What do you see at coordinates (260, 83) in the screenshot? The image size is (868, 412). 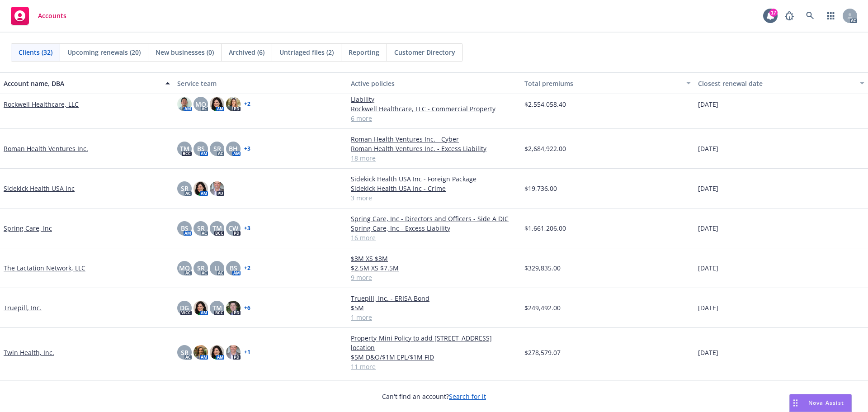 I see `button: Service team` at bounding box center [260, 83].